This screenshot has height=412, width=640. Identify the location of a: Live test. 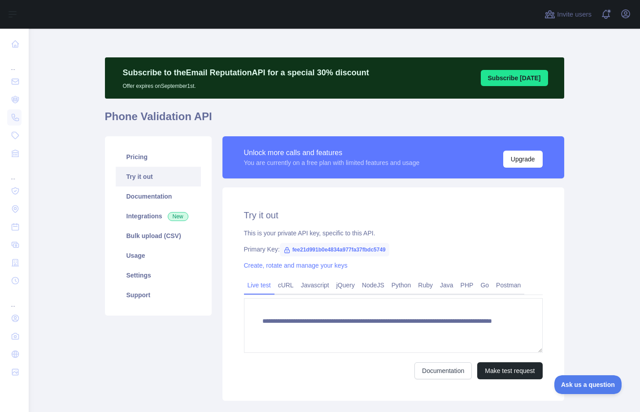
(259, 285).